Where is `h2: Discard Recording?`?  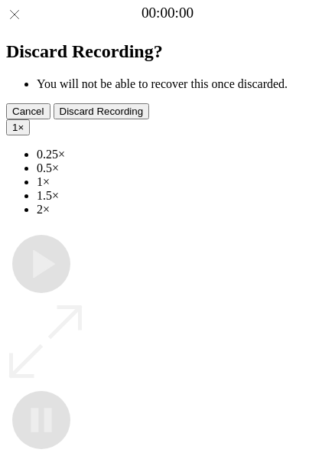
h2: Discard Recording? is located at coordinates (168, 51).